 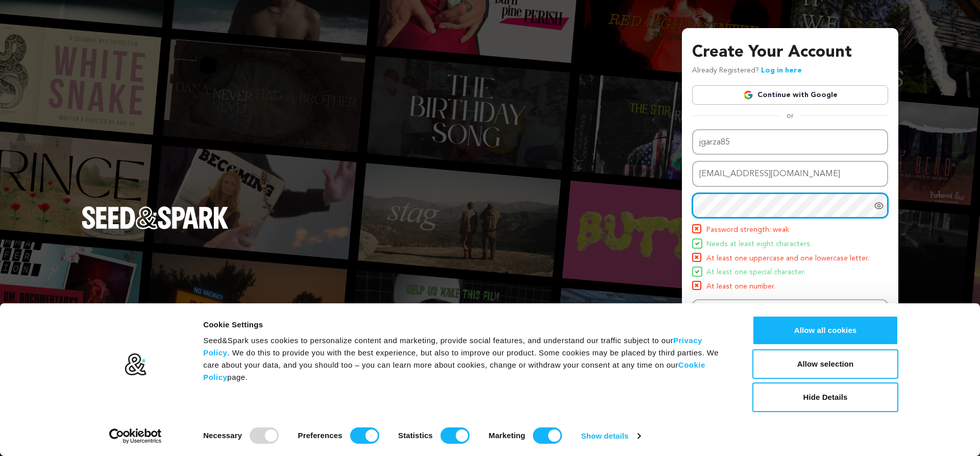 What do you see at coordinates (135, 364) in the screenshot?
I see `img: logo` at bounding box center [135, 364].